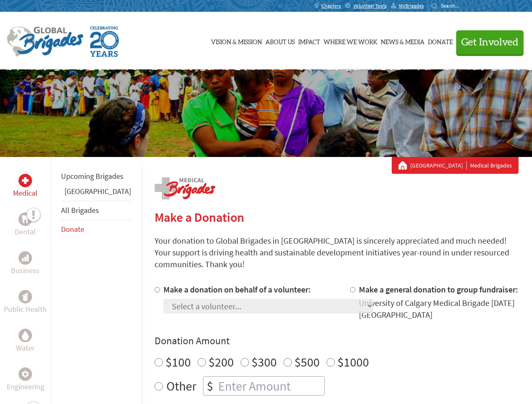  Describe the element at coordinates (25, 348) in the screenshot. I see `p: Water` at that location.